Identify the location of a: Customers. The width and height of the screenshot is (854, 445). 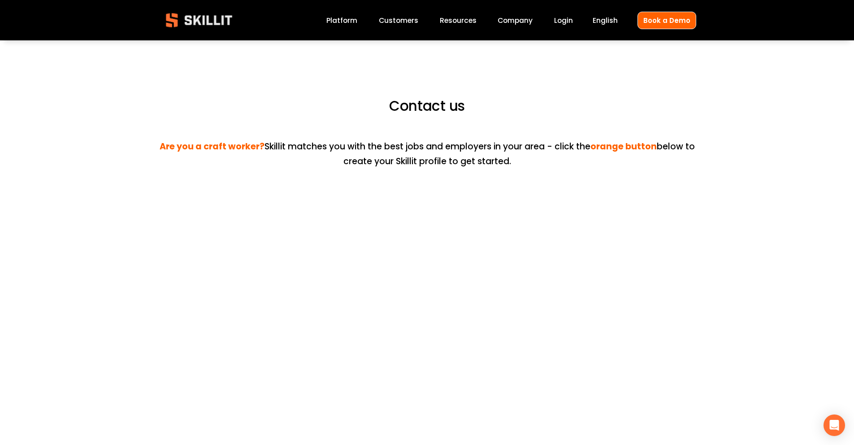
(399, 20).